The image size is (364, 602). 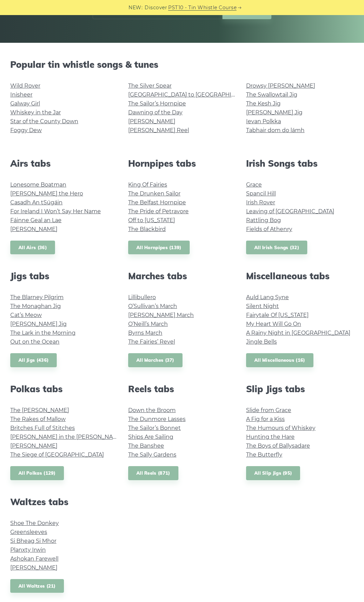 I want to click on a: Fáinne Geal an Lae, so click(x=36, y=220).